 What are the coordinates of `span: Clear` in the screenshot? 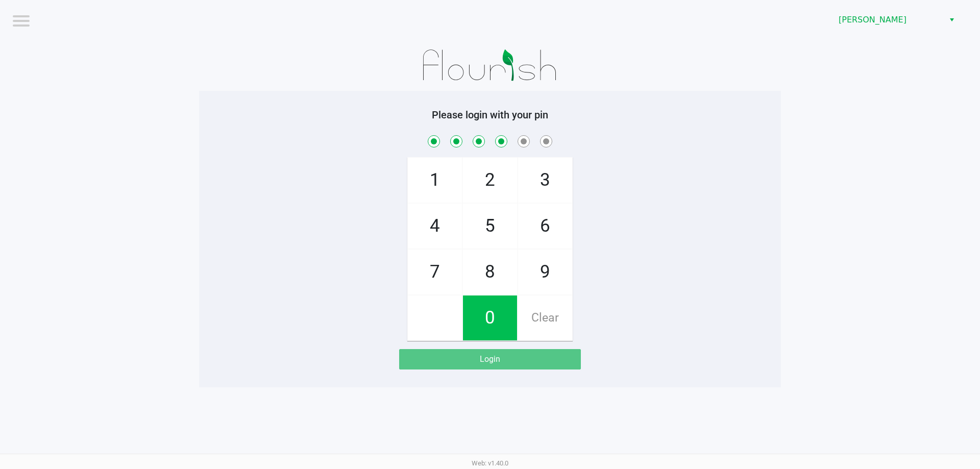 It's located at (545, 318).